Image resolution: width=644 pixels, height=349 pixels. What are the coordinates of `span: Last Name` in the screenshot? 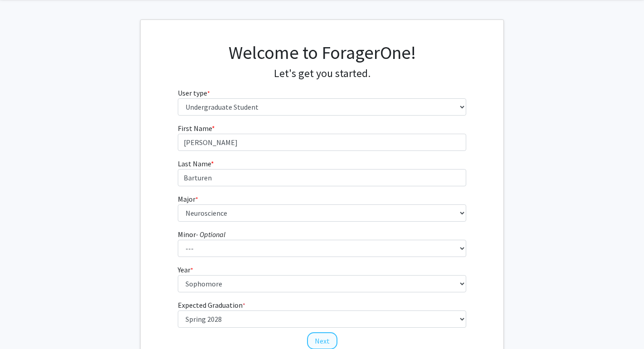 It's located at (194, 164).